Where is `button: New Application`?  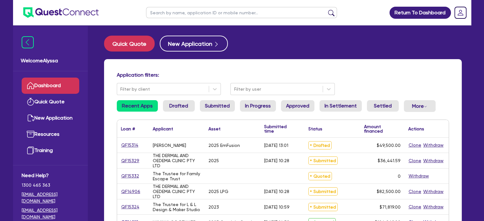
button: New Application is located at coordinates (194, 44).